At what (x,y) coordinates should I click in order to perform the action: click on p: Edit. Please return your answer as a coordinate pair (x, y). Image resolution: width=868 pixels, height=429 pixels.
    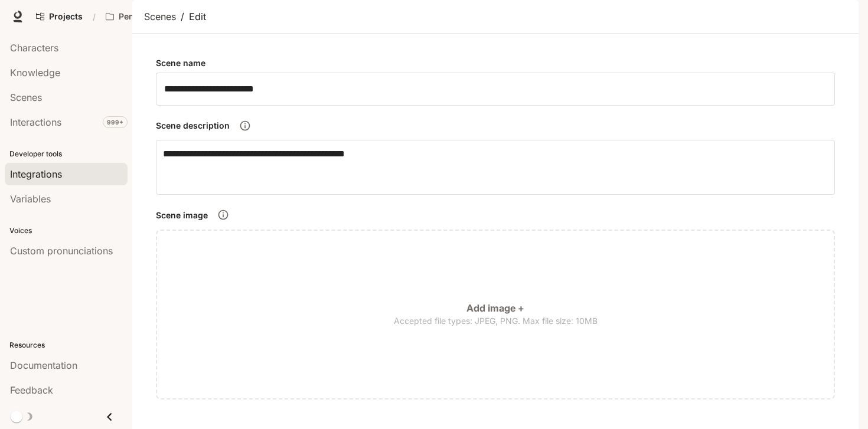
    Looking at the image, I should click on (197, 16).